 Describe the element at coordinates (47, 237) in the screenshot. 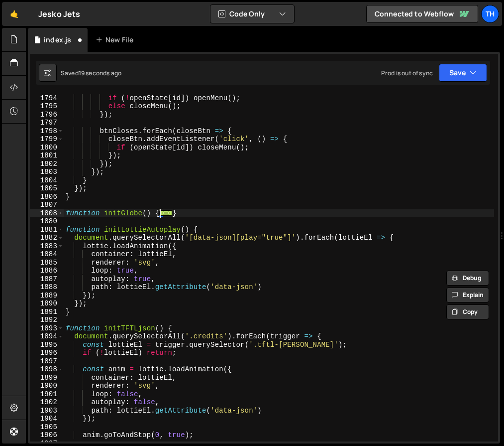

I see `div: 1882` at that location.